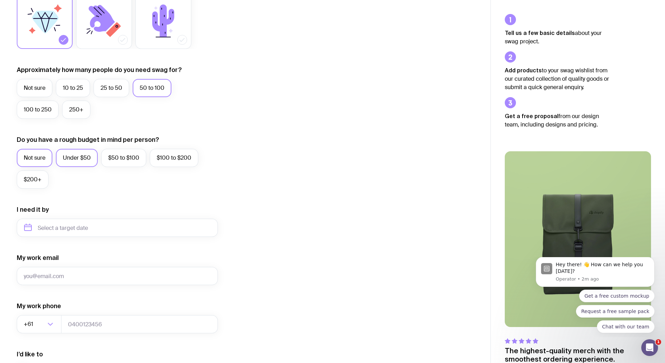  What do you see at coordinates (174, 158) in the screenshot?
I see `label: $100 to $200` at bounding box center [174, 158].